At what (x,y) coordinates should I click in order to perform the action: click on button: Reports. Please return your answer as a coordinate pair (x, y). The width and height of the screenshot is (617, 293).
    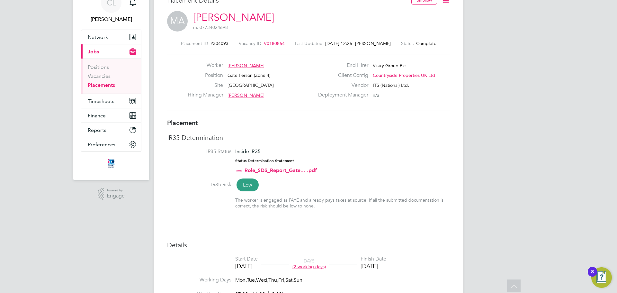
    Looking at the image, I should click on (111, 130).